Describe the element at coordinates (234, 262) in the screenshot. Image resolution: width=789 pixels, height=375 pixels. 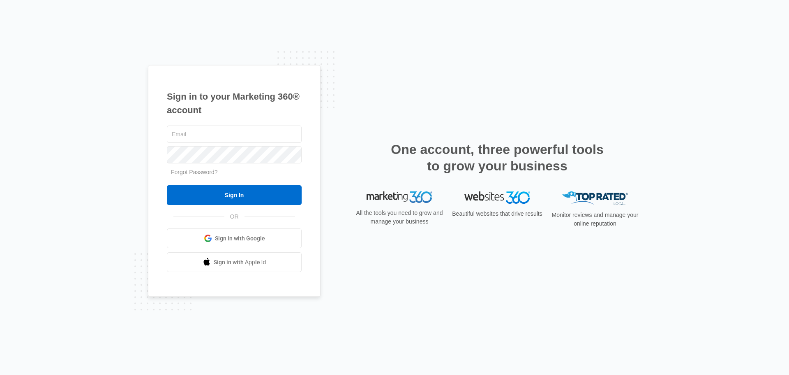
I see `a: Sign in with Apple Id` at that location.